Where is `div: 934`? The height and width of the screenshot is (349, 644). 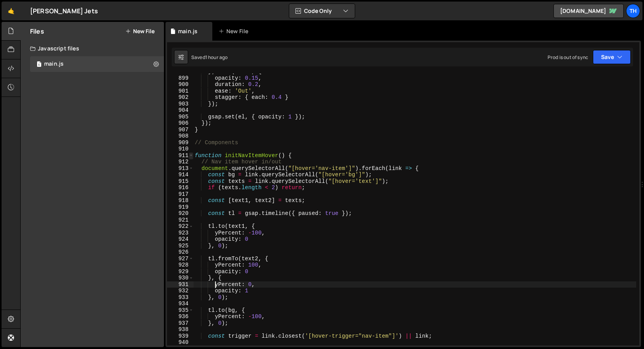 div: 934 is located at coordinates (180, 303).